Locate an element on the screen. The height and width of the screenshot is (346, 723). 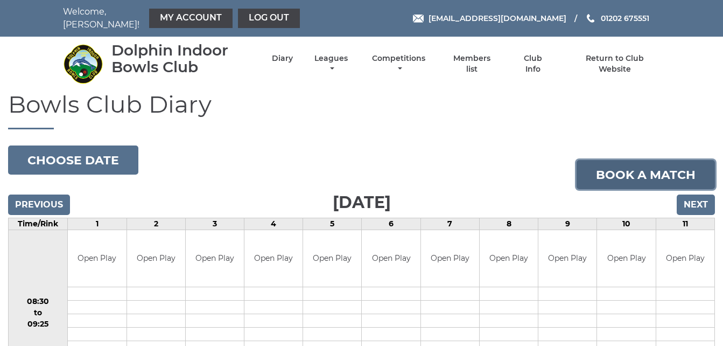
button: Choose date is located at coordinates (73, 160).